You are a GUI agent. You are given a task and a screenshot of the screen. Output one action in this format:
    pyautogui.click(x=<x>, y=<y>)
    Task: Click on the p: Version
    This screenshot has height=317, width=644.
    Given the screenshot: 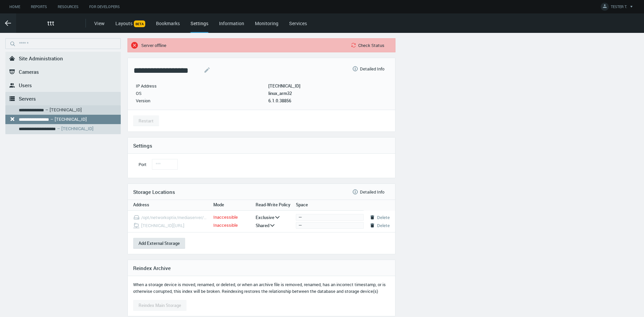 What is the action you would take?
    pyautogui.click(x=202, y=100)
    